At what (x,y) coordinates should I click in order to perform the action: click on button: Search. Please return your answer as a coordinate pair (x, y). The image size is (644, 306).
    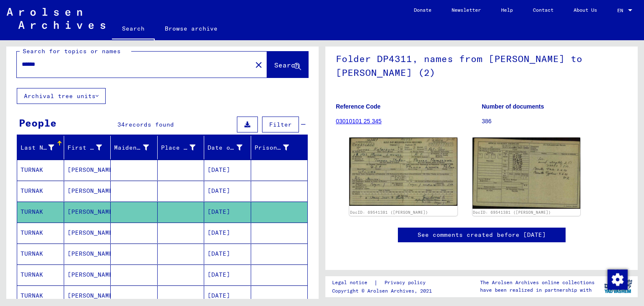
    Looking at the image, I should click on (288, 65).